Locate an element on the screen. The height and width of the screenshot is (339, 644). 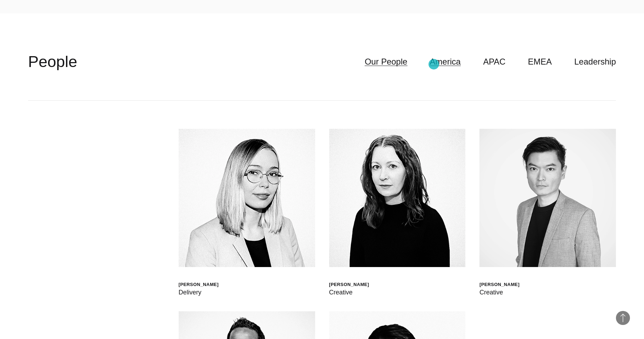
span: Back to Top is located at coordinates (623, 318).